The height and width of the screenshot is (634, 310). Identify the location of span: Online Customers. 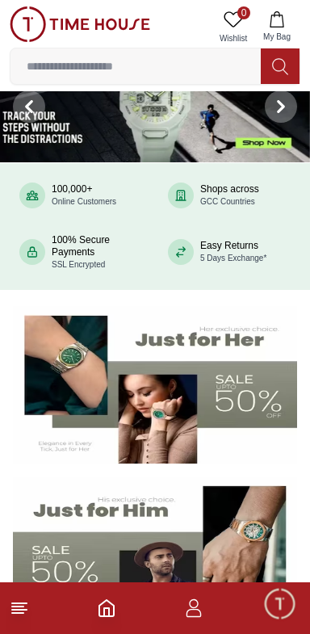
(84, 201).